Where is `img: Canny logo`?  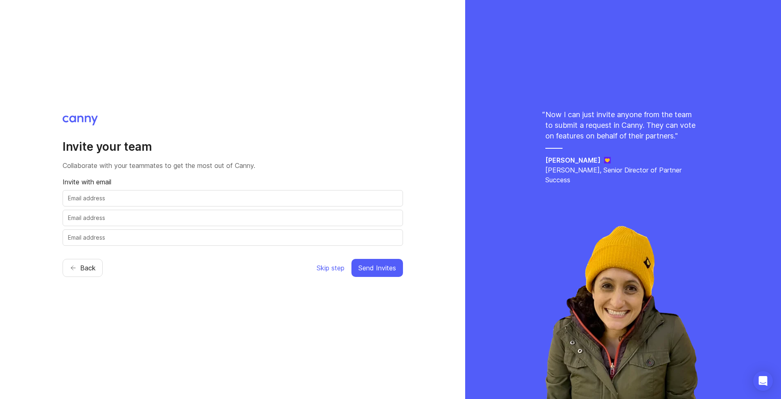 img: Canny logo is located at coordinates (80, 120).